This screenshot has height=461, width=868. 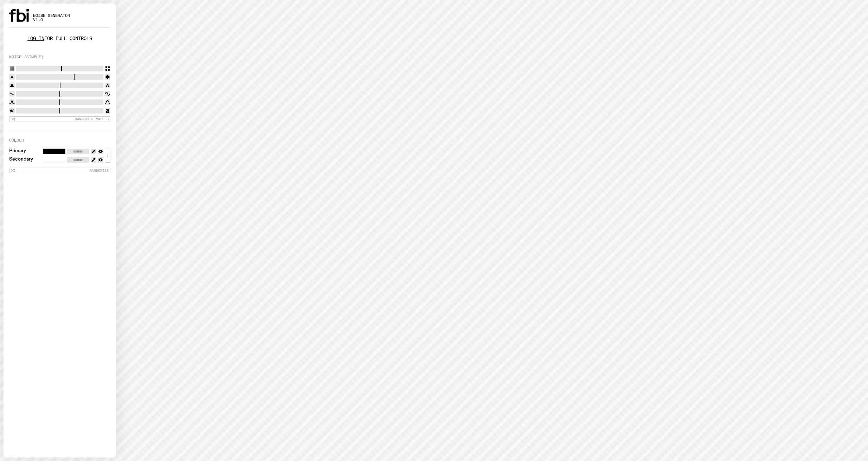 What do you see at coordinates (36, 39) in the screenshot?
I see `a: Log in` at bounding box center [36, 39].